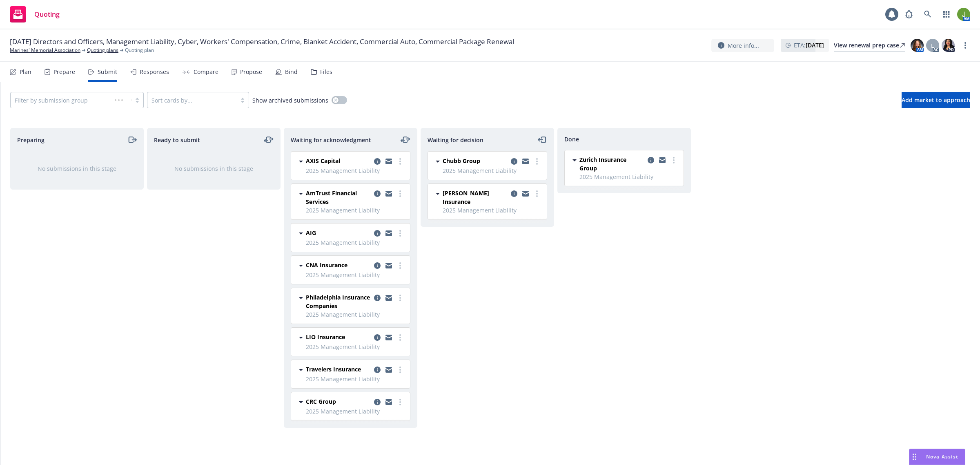 Image resolution: width=980 pixels, height=465 pixels. Describe the element at coordinates (338, 302) in the screenshot. I see `span: Philadelphia Insurance Companies` at that location.